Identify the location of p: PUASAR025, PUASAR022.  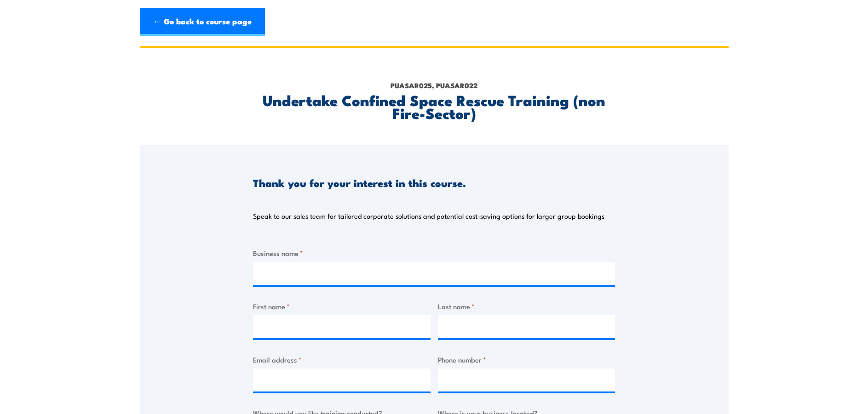
(434, 85).